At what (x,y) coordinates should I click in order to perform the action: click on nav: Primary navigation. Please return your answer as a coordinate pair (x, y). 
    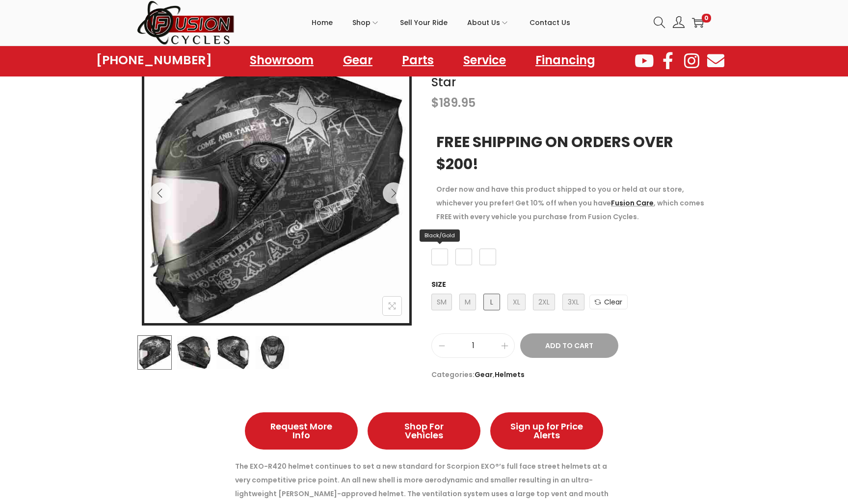
    Looking at the image, I should click on (441, 22).